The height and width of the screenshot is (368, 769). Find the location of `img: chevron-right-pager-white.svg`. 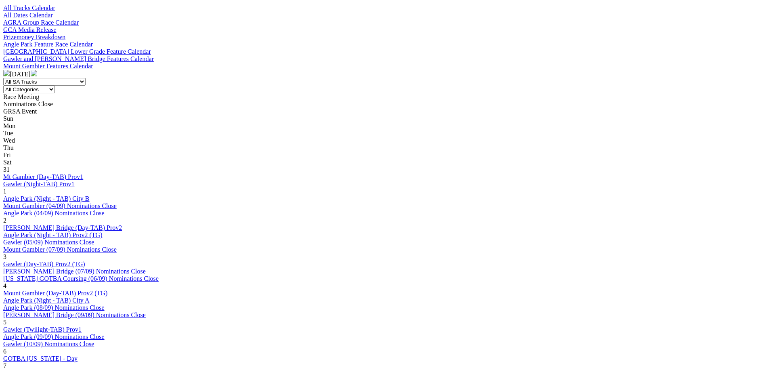

img: chevron-right-pager-white.svg is located at coordinates (34, 73).